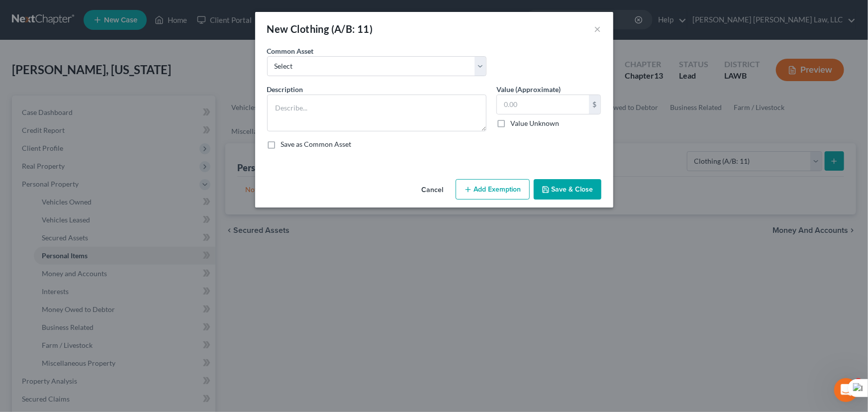  What do you see at coordinates (528, 89) in the screenshot?
I see `label: Value (Approximate)` at bounding box center [528, 89].